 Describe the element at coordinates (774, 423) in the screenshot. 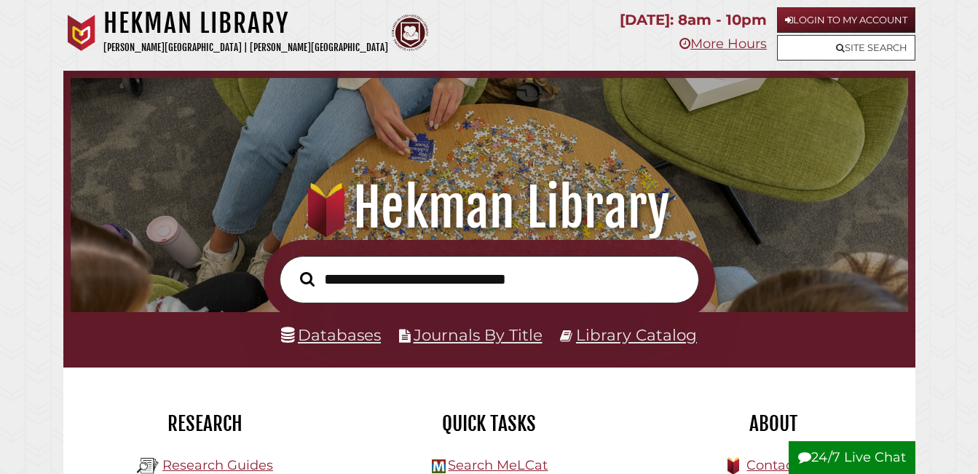

I see `h2: About` at that location.